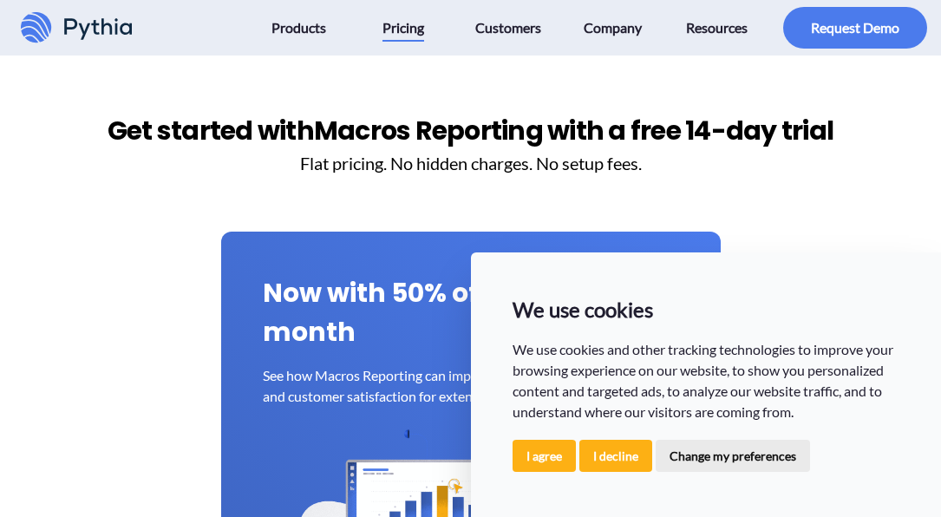 This screenshot has width=941, height=517. Describe the element at coordinates (706, 381) in the screenshot. I see `p: We use cookies and other tracking technologies to improve your browsing experience on our website...` at that location.